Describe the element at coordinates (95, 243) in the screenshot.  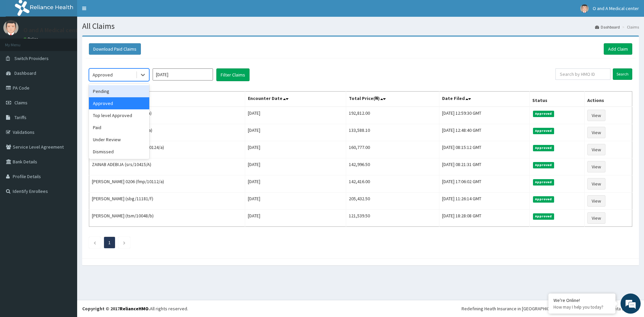
I see `a: Previous page` at that location.